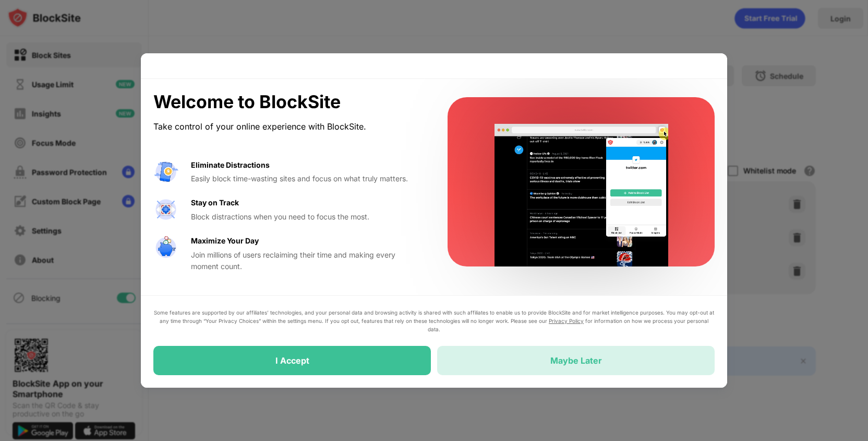  I want to click on div: Take control of your online experience with BlockSite., so click(288, 126).